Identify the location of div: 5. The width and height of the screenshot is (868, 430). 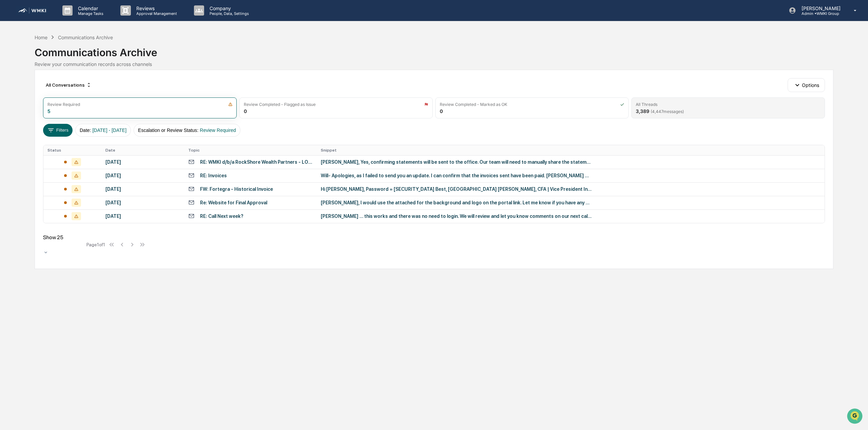
(49, 111).